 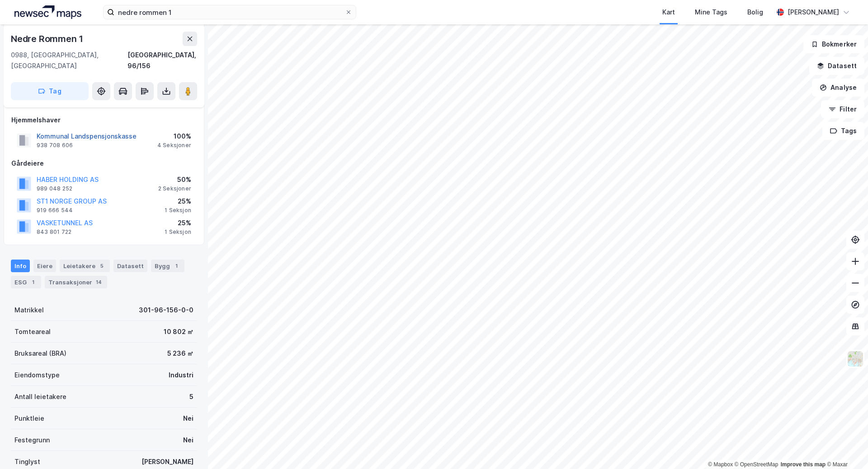 I want to click on div: Transaksjoner, so click(x=76, y=282).